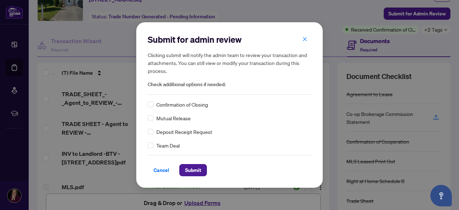 This screenshot has width=459, height=210. Describe the element at coordinates (230, 39) in the screenshot. I see `h2: Submit for admin review` at that location.